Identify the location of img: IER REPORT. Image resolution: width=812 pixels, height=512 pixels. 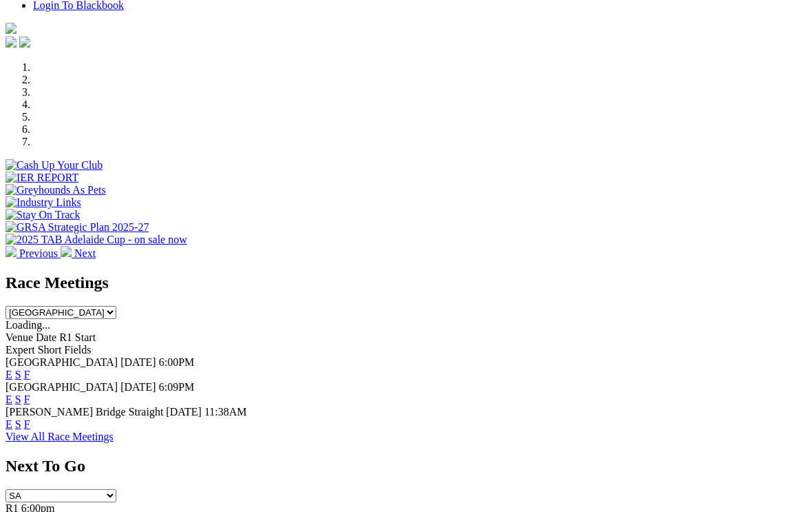
(42, 178).